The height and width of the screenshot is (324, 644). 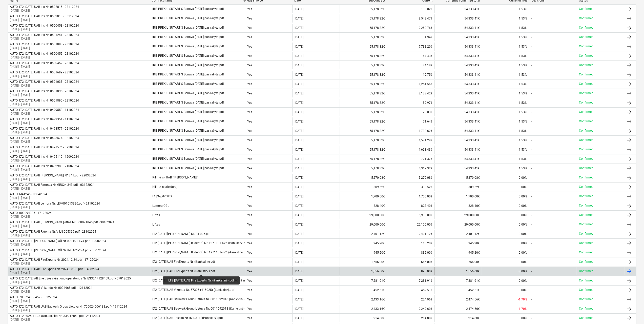 What do you see at coordinates (410, 9) in the screenshot?
I see `div: 198.02€` at bounding box center [410, 9].